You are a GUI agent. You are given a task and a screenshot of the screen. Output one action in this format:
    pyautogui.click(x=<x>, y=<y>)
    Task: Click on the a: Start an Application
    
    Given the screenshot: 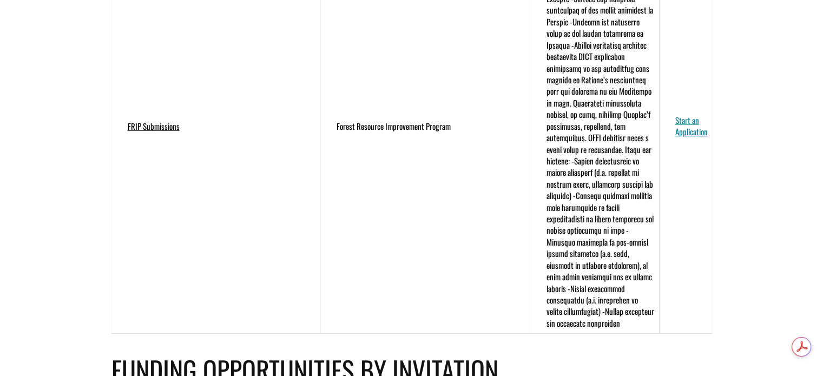 What is the action you would take?
    pyautogui.click(x=691, y=125)
    